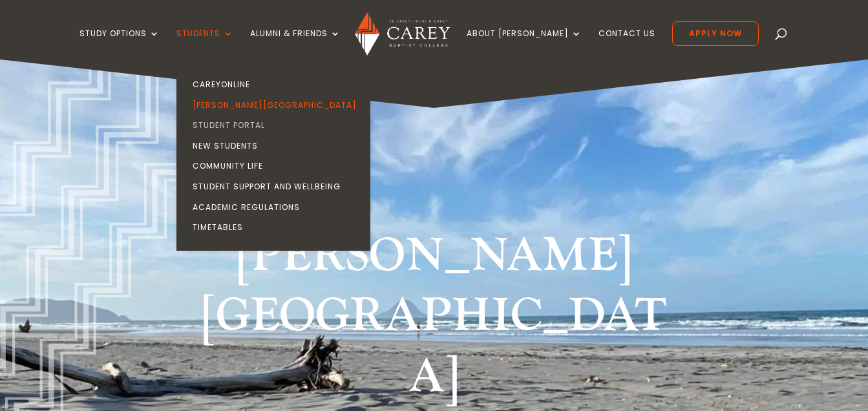 The width and height of the screenshot is (868, 411). I want to click on a: Apply Now, so click(715, 34).